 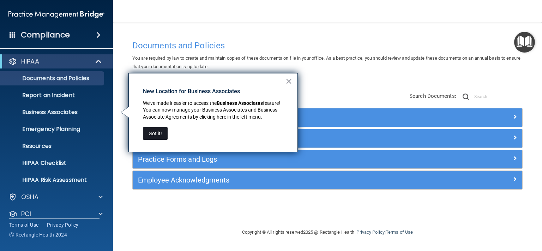 I want to click on div: Copyright © All rights reserved 2025 @ Rectangle Health | |, so click(x=328, y=232).